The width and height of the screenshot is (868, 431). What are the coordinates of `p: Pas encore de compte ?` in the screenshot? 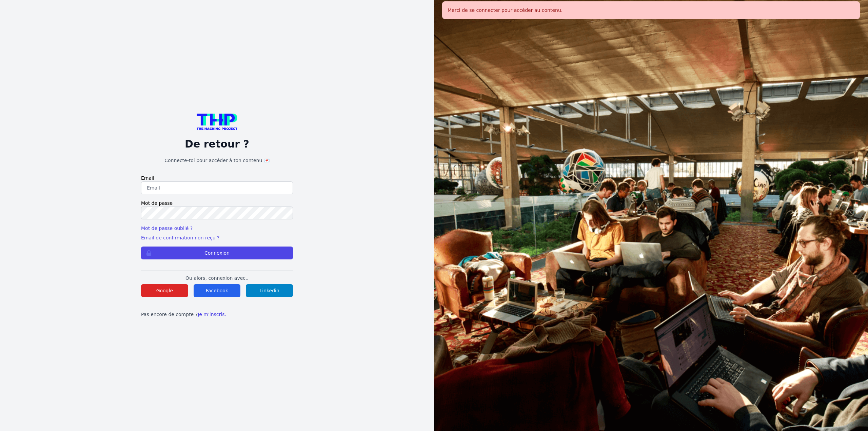 It's located at (217, 314).